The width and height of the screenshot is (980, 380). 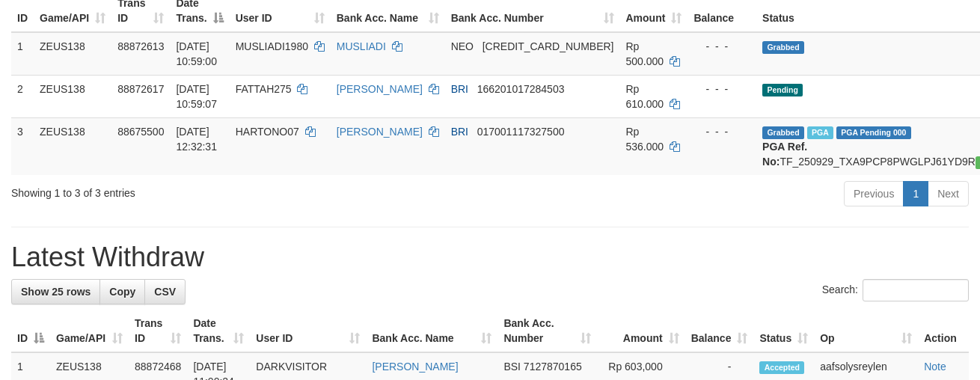 What do you see at coordinates (916, 290) in the screenshot?
I see `input: Search:` at bounding box center [916, 290].